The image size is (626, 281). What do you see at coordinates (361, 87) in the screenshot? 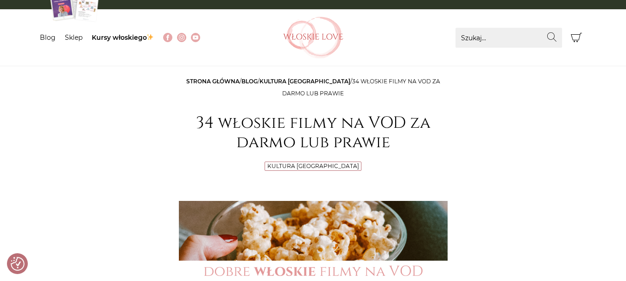
I see `span: 34 włoskie filmy na VOD za darmo lub prawie` at bounding box center [361, 87].